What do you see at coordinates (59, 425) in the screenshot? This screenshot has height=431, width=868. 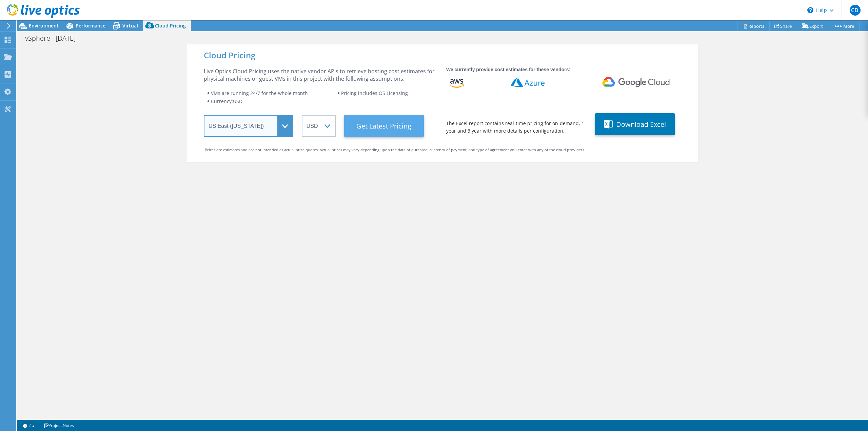 I see `a: Project Notes` at bounding box center [59, 425].